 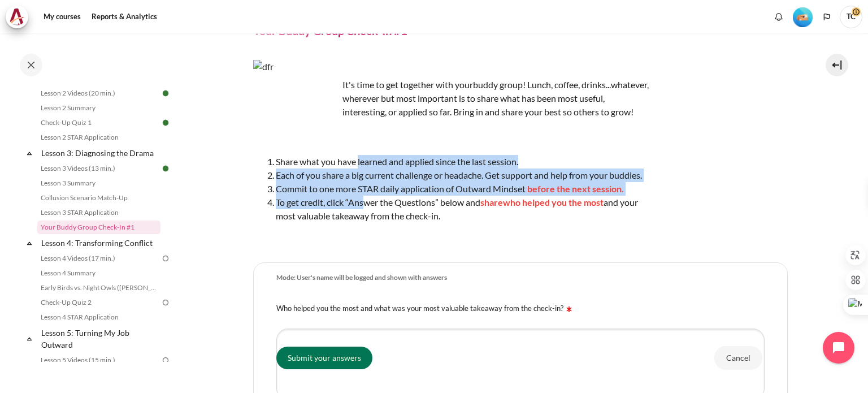 What do you see at coordinates (100, 242) in the screenshot?
I see `a: Lesson 4: Transforming Conflict` at bounding box center [100, 242].